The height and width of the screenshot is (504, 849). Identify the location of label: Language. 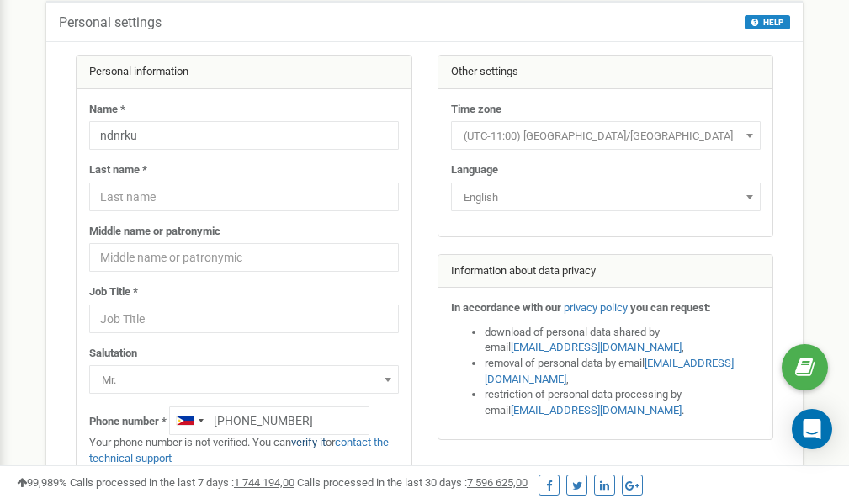
(475, 170).